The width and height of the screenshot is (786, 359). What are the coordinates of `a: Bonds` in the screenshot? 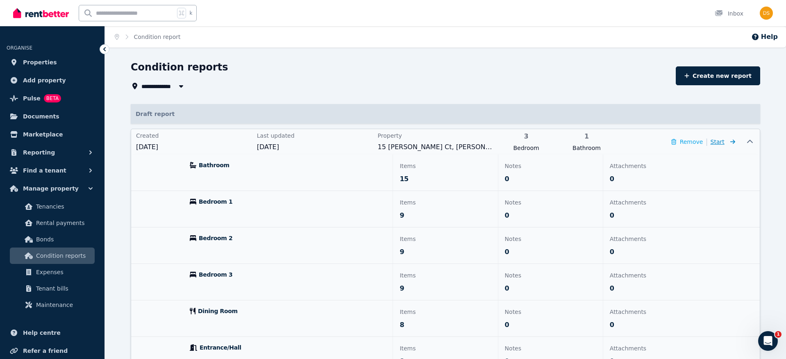 It's located at (52, 239).